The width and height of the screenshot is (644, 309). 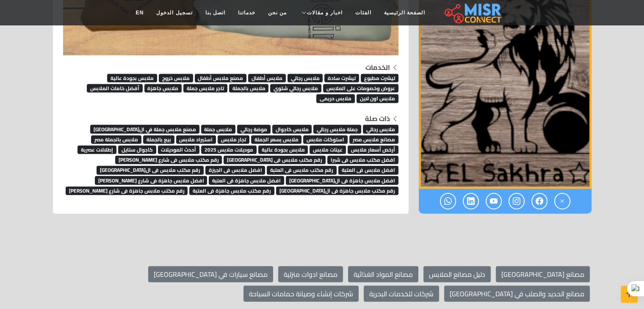 What do you see at coordinates (97, 149) in the screenshot?
I see `a: إطلالات عصرية` at bounding box center [97, 149].